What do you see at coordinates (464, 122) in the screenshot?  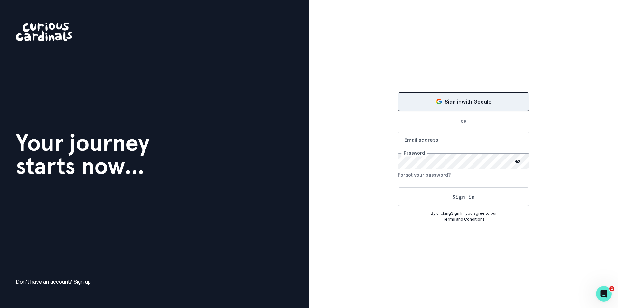 I see `p: OR` at bounding box center [464, 122].